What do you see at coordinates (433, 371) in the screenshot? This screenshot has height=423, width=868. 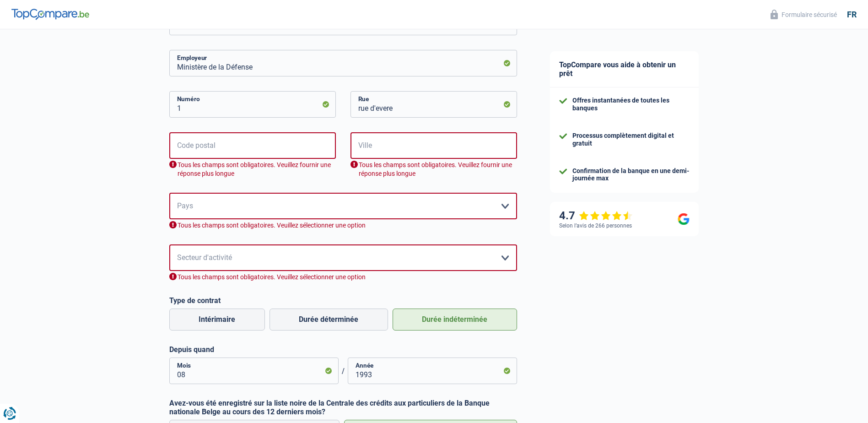 I see `input: AAAA` at bounding box center [433, 371].